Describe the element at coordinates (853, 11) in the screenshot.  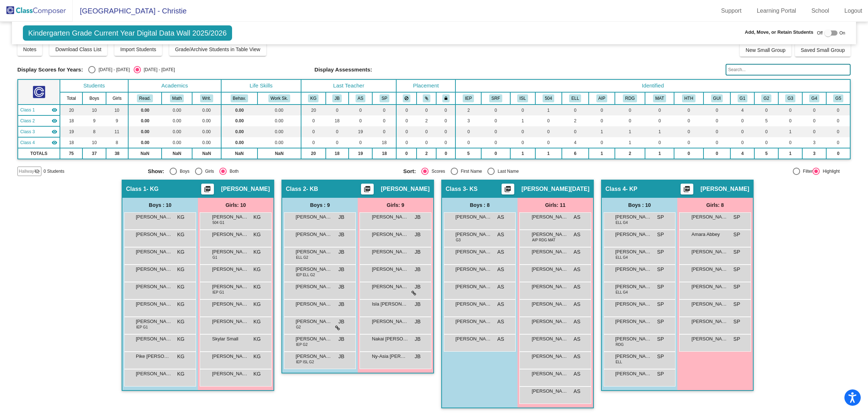
I see `a: Logout` at that location.